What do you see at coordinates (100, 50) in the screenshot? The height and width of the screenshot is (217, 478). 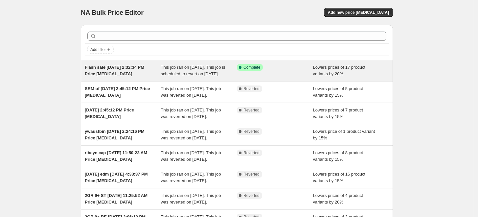 I see `button: Add filter` at bounding box center [100, 50].